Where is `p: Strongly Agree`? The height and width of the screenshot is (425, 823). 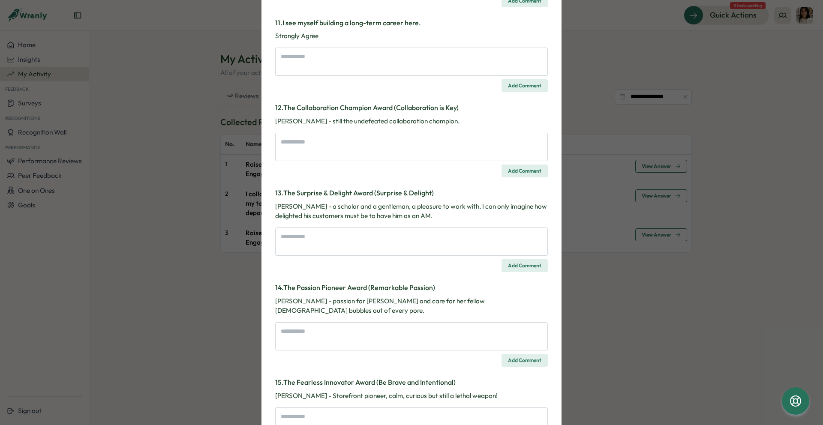 p: Strongly Agree is located at coordinates (412, 36).